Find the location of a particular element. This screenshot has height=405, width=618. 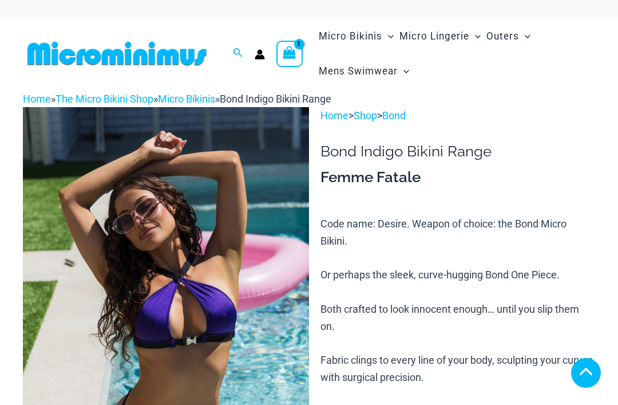

span: Micro Bikinis is located at coordinates (350, 36).